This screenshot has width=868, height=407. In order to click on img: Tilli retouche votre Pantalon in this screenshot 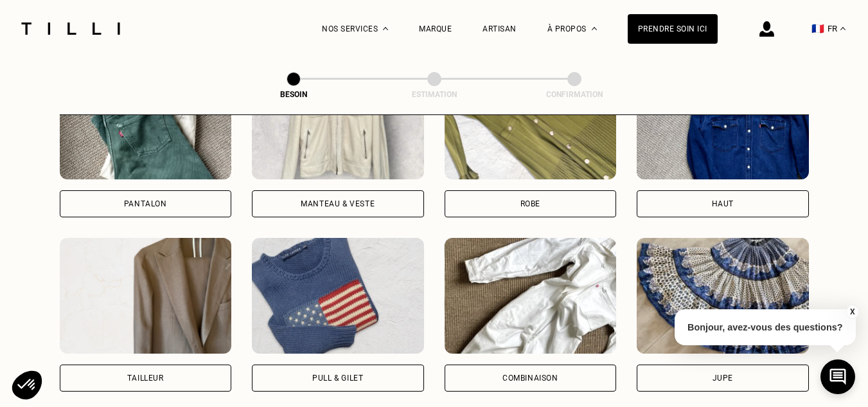, I will do `click(146, 121)`.